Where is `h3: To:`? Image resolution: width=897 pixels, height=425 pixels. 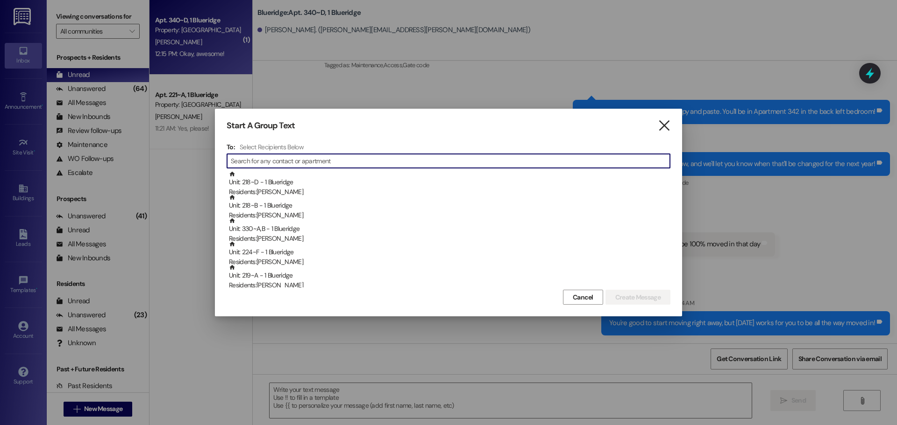 h3: To: is located at coordinates (231, 147).